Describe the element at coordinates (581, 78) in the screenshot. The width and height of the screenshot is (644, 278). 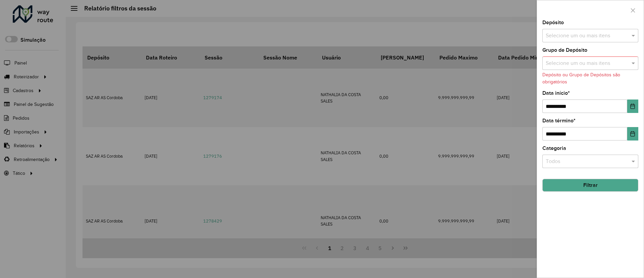
I see `formly-validation-message: Depósito ou Grupo de Depósitos são obrigatórios` at that location.